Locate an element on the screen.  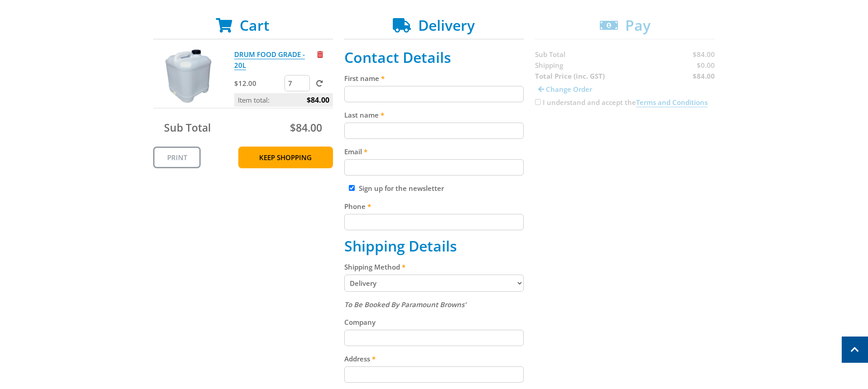
label: Last name is located at coordinates (434, 115).